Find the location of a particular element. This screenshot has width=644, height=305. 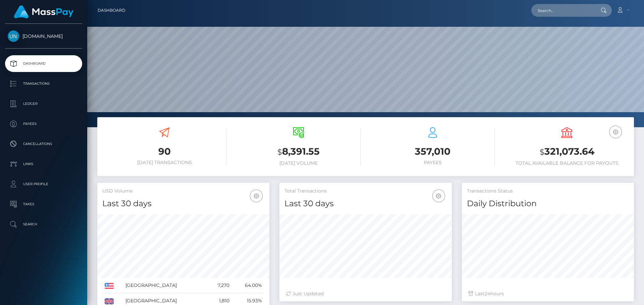

a: User Profile is located at coordinates (44, 184).